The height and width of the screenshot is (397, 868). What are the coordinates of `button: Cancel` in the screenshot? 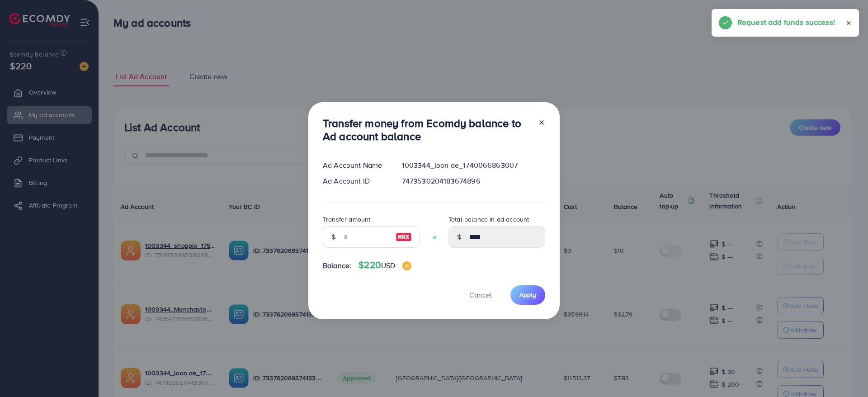 It's located at (480, 295).